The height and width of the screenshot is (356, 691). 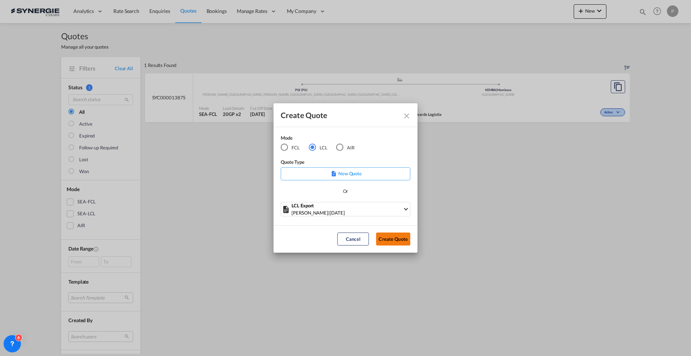 I want to click on p: New Quote, so click(x=345, y=173).